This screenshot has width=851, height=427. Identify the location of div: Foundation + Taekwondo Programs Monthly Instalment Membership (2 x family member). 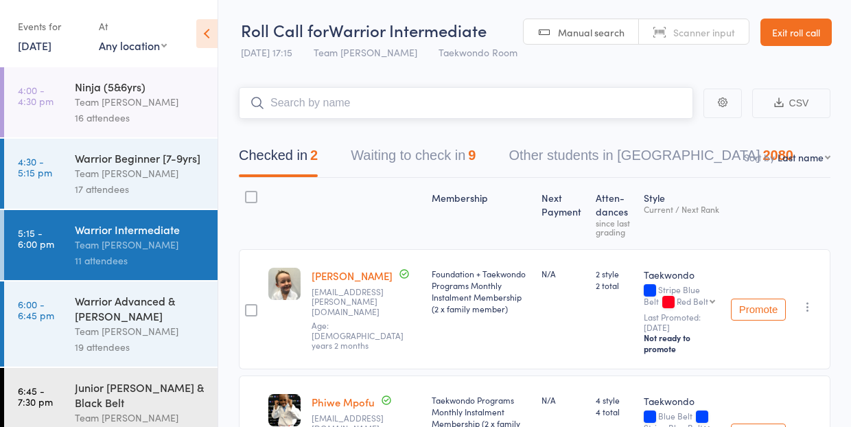
(481, 291).